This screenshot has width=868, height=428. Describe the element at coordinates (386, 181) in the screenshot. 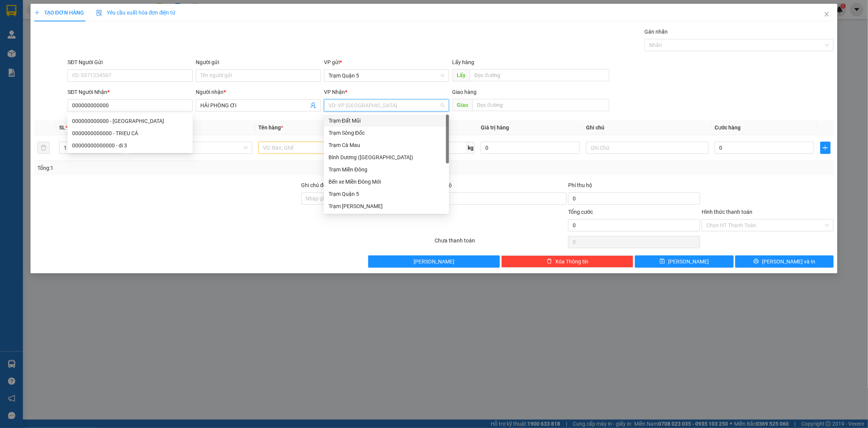

I see `div: Bến xe Miền Đông Mới` at that location.